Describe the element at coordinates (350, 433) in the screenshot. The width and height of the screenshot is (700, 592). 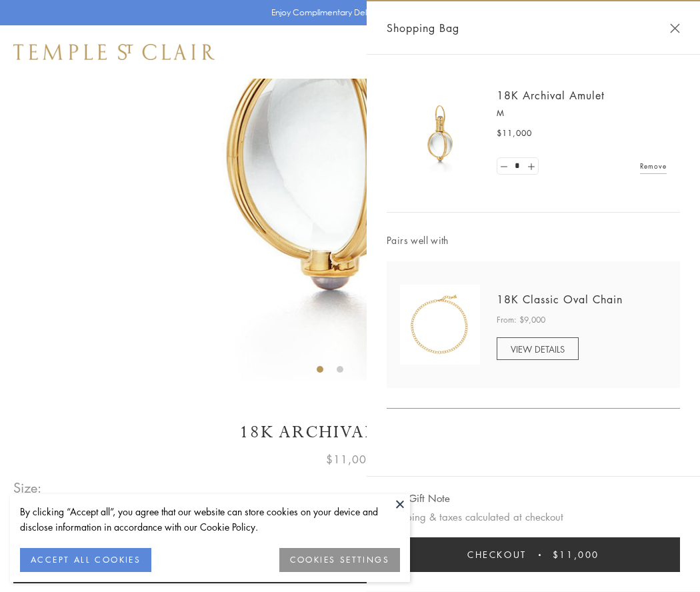
I see `h1: 18K Archival Amulet` at that location.